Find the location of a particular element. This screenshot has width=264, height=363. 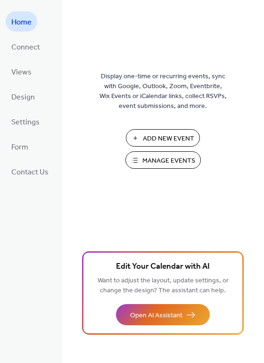

span: Open AI Assistant is located at coordinates (156, 315).